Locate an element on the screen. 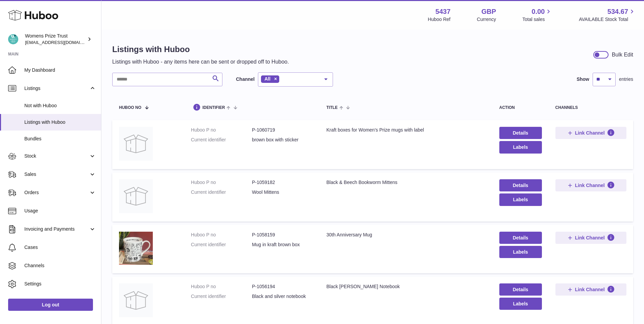 The image size is (644, 324). dd: P-1056194 is located at coordinates (282, 287).